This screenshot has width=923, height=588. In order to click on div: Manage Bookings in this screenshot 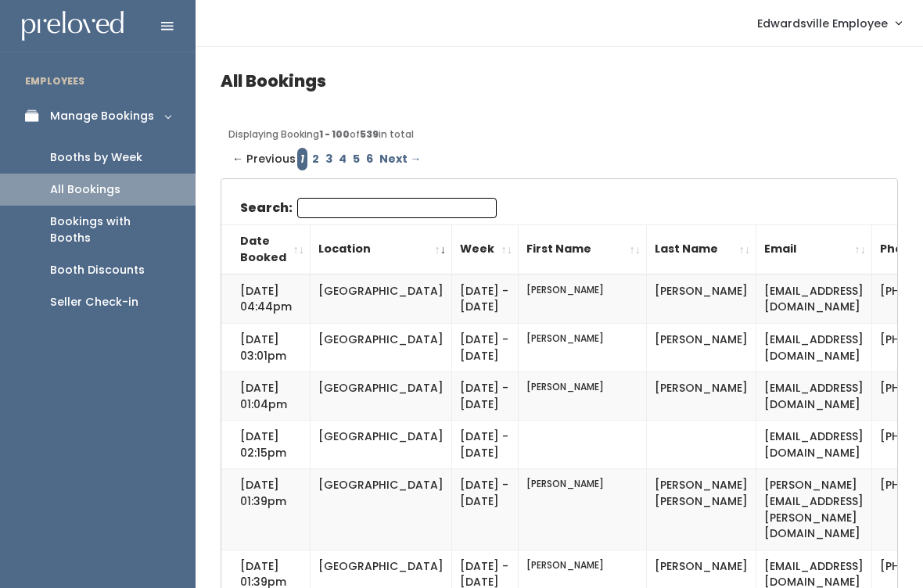, I will do `click(102, 116)`.